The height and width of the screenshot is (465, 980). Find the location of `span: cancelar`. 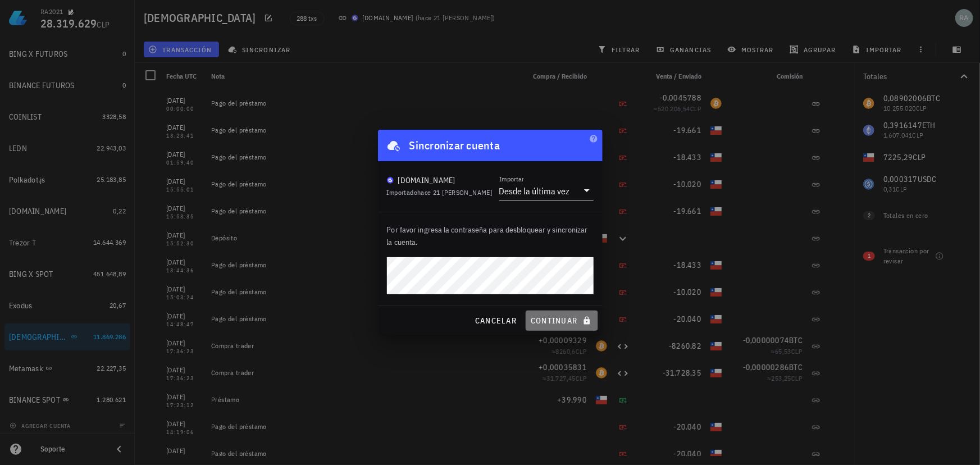

span: cancelar is located at coordinates (495, 320).